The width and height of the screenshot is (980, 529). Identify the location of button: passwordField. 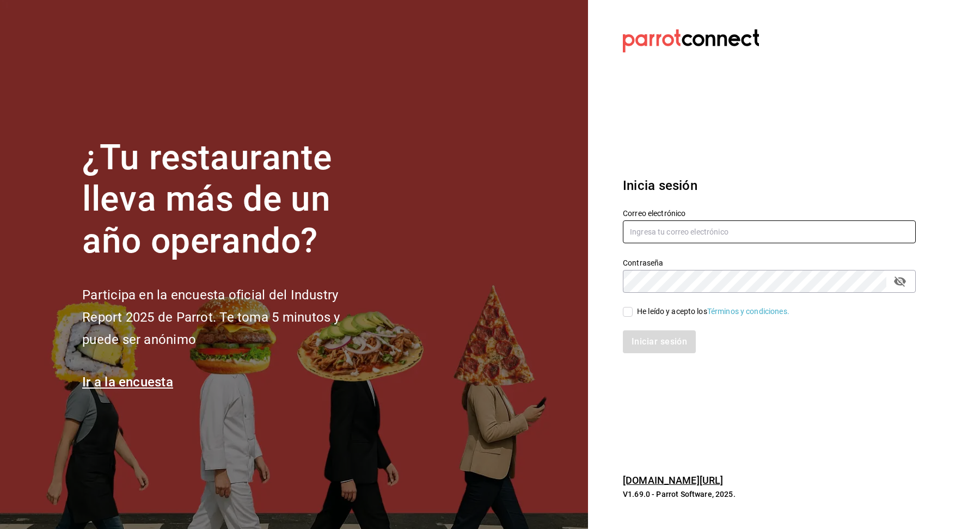
(900, 281).